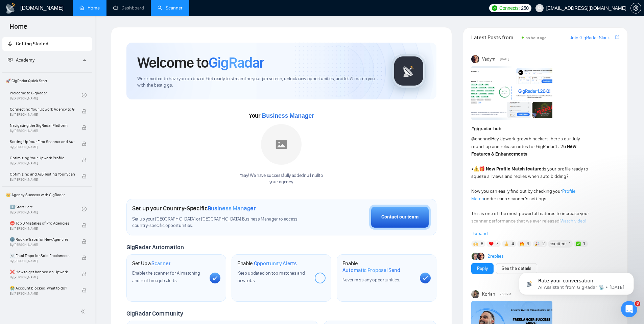 This screenshot has width=644, height=324. Describe the element at coordinates (536, 38) in the screenshot. I see `span: an hour ago` at that location.